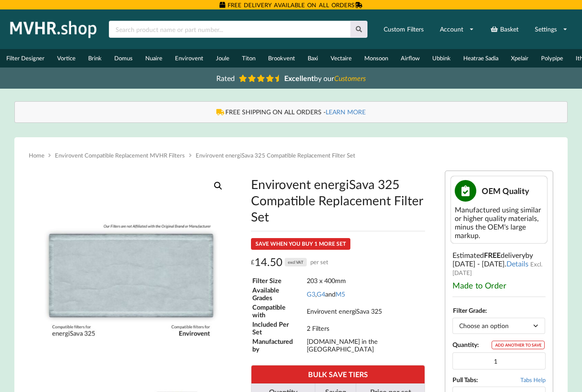 The image size is (582, 392). What do you see at coordinates (410, 58) in the screenshot?
I see `a: Airflow` at bounding box center [410, 58].